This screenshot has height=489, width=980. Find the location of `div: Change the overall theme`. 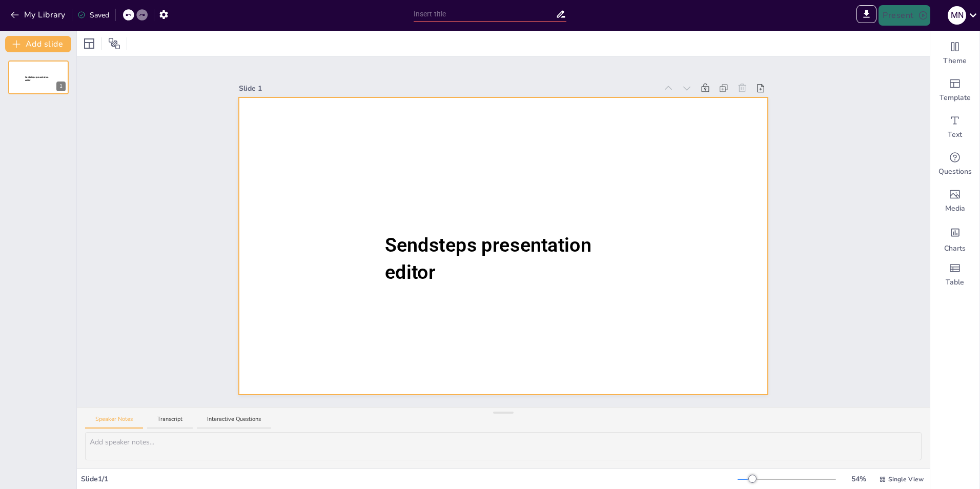

div: Change the overall theme is located at coordinates (955, 53).